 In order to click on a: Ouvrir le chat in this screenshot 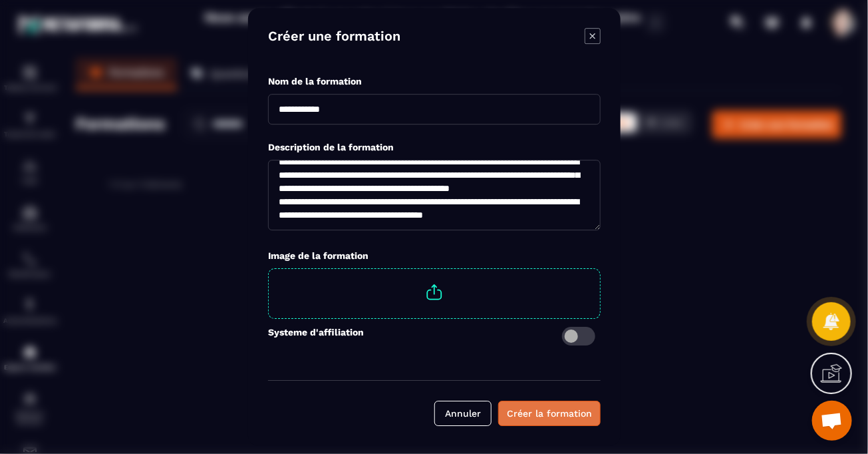, I will do `click(832, 421)`.